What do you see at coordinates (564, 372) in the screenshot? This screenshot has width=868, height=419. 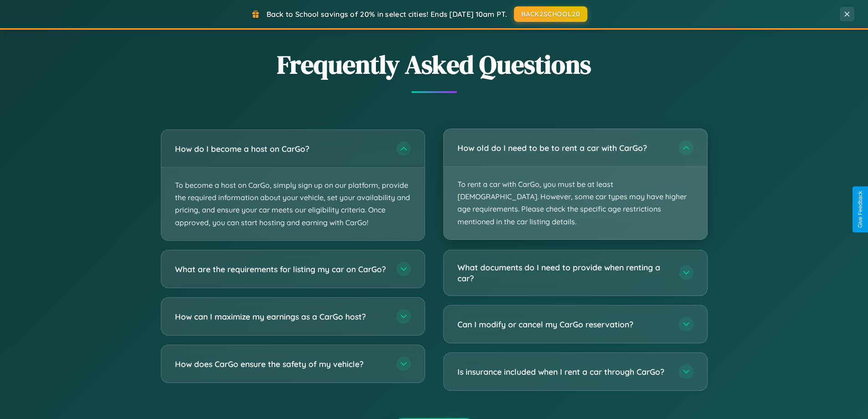 I see `h3: Is insurance included when I rent a car through CarGo?` at bounding box center [564, 372].